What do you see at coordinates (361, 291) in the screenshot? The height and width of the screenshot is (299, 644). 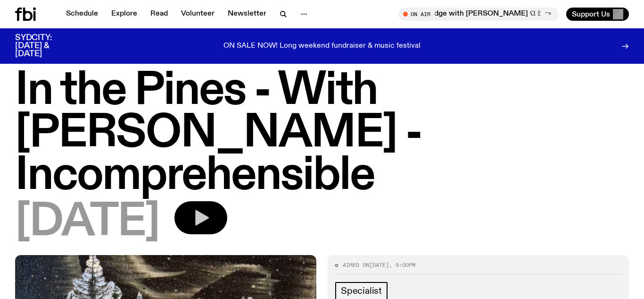 I see `span: Specialist` at bounding box center [361, 291].